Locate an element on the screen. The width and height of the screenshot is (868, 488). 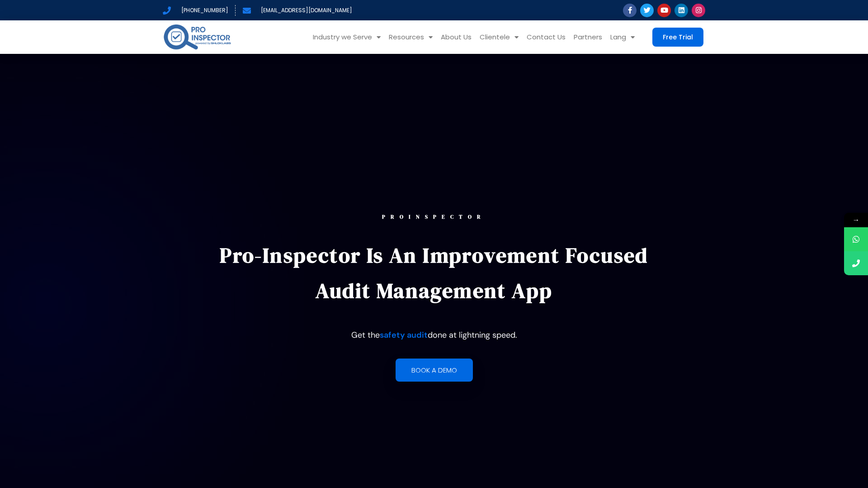
nav: Menu is located at coordinates (443, 37).